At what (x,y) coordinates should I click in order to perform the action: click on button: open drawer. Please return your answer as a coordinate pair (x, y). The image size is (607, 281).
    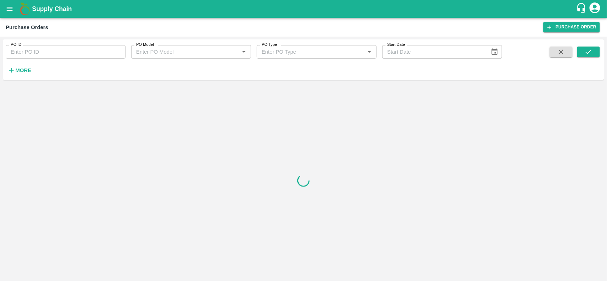
    Looking at the image, I should click on (10, 9).